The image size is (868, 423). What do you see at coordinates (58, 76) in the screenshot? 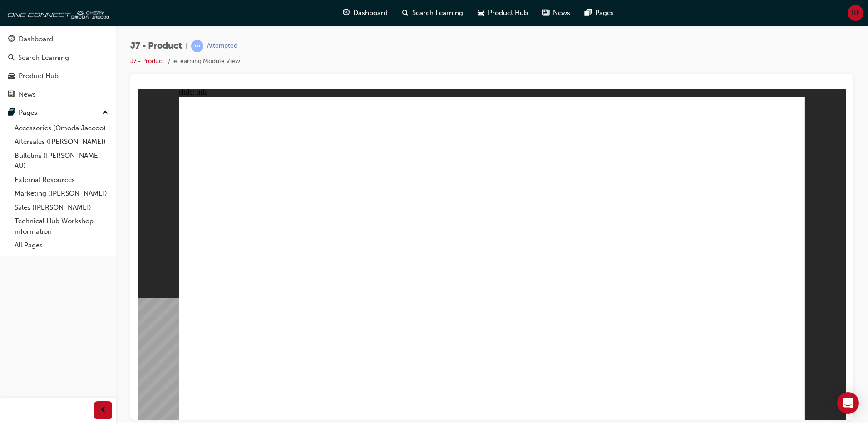
I see `a: Product Hub` at bounding box center [58, 76].